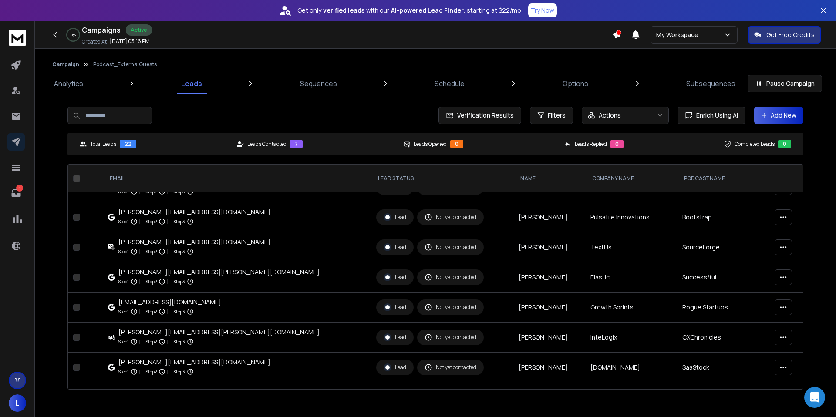 This screenshot has height=417, width=836. I want to click on td: InteLogix, so click(631, 338).